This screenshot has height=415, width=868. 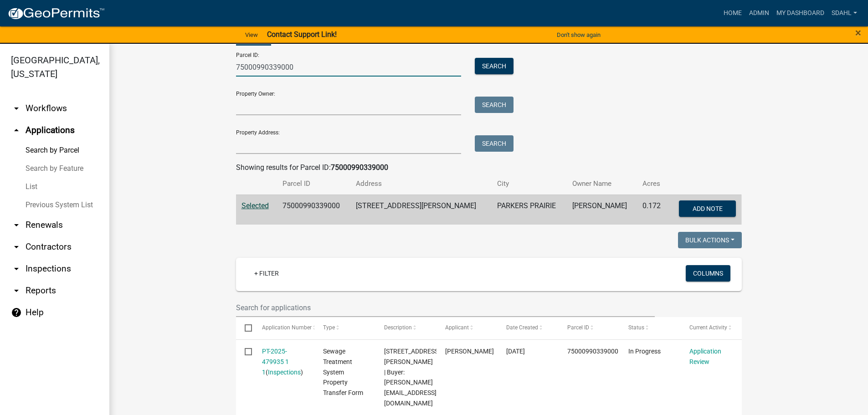 What do you see at coordinates (398, 328) in the screenshot?
I see `span: Description` at bounding box center [398, 328].